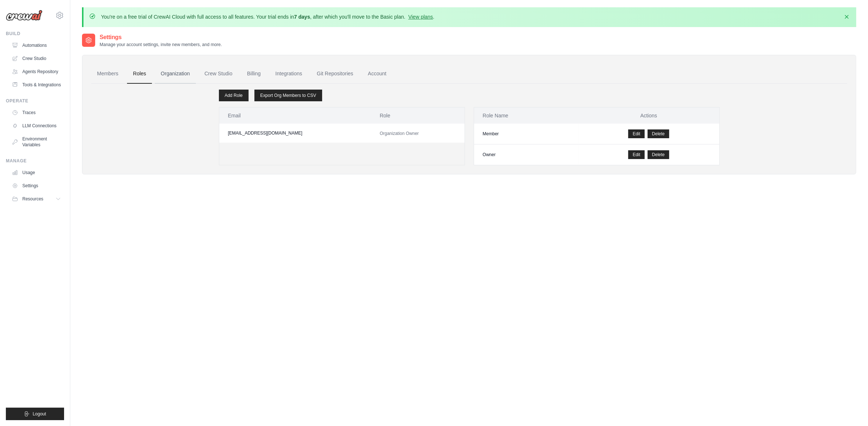 This screenshot has height=426, width=868. Describe the element at coordinates (399, 134) in the screenshot. I see `span: Organization Owner` at that location.